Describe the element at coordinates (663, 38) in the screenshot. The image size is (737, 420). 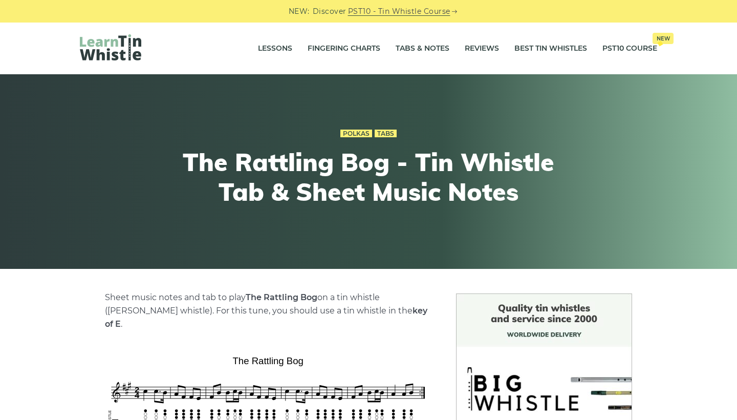
I see `span: New` at that location.